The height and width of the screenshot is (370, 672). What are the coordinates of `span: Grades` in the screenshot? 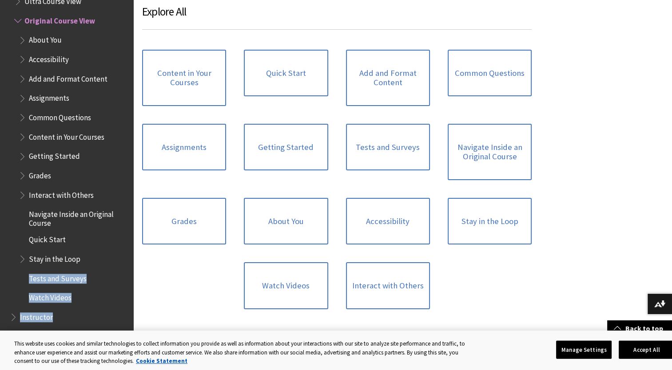 It's located at (40, 174).